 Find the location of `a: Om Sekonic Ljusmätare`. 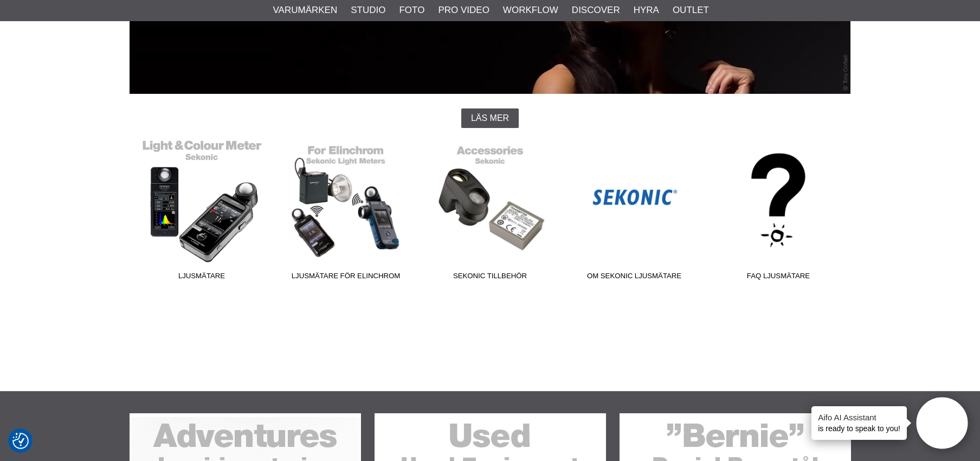

a: Om Sekonic Ljusmätare is located at coordinates (634, 212).